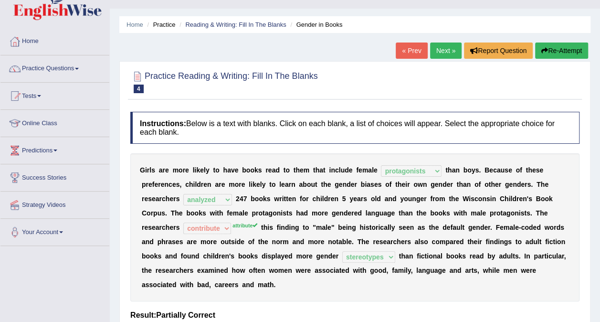  I want to click on b: k, so click(265, 199).